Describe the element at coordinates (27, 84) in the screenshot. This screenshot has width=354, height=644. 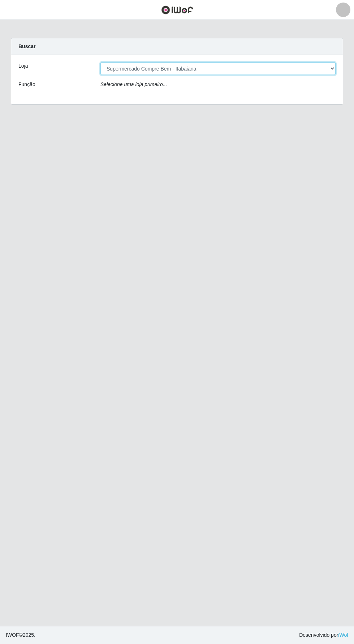
I see `label: Função` at that location.